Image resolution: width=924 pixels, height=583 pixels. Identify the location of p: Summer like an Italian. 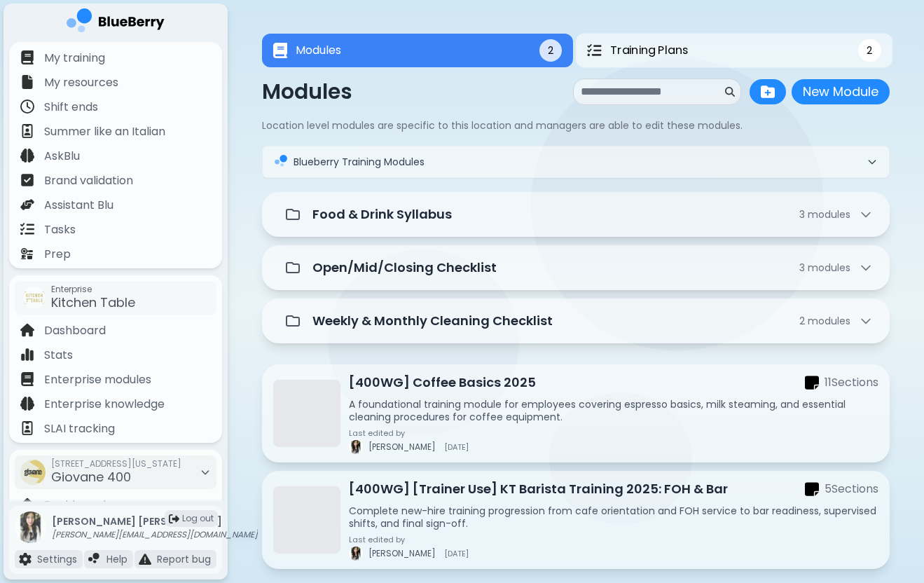
(105, 132).